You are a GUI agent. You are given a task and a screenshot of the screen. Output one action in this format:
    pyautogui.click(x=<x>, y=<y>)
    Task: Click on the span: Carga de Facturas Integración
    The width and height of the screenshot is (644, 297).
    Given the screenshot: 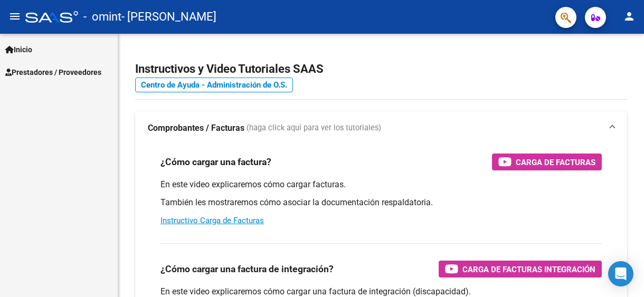 What is the action you would take?
    pyautogui.click(x=529, y=269)
    